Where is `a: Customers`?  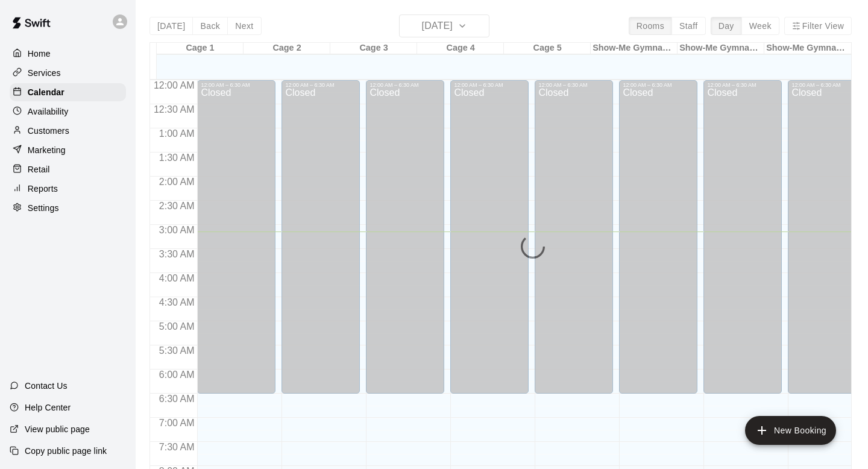
a: Customers is located at coordinates (67, 131).